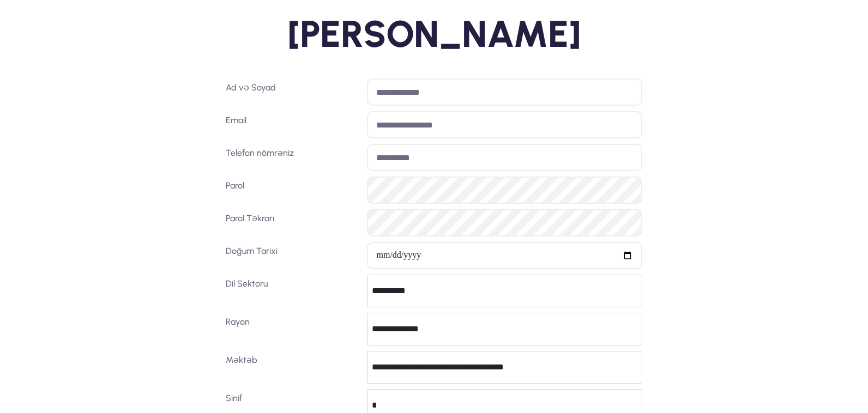 This screenshot has height=413, width=868. I want to click on label: Məktəb, so click(292, 368).